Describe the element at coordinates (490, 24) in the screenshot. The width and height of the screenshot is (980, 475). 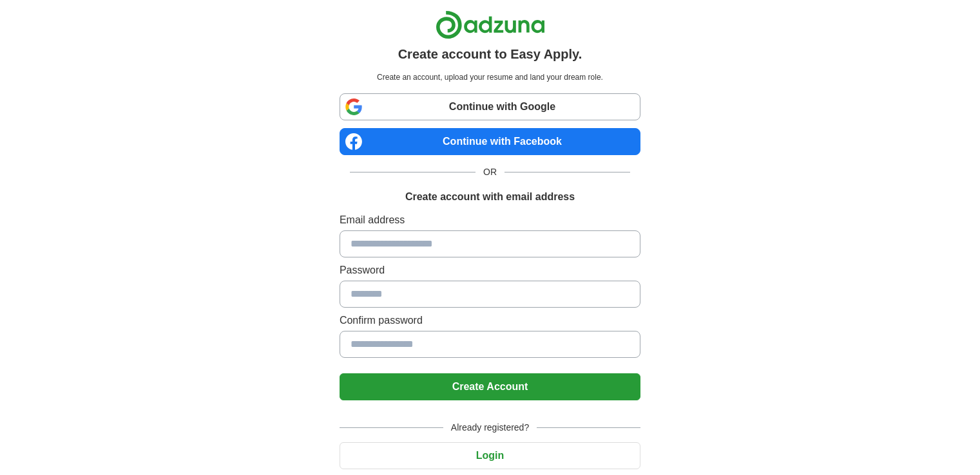
I see `img: Adzuna logo` at that location.